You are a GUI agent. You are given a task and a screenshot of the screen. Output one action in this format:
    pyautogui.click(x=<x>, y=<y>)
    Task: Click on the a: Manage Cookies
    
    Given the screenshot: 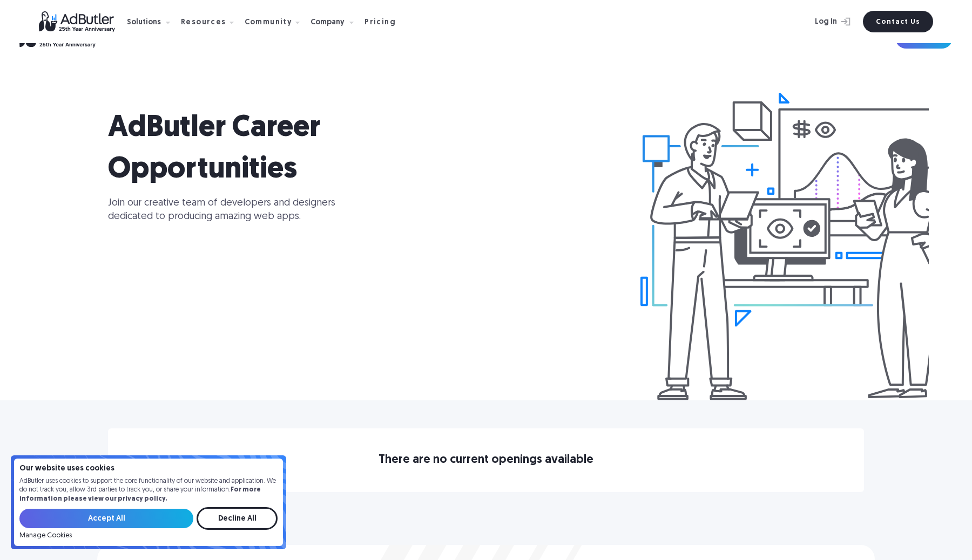 What is the action you would take?
    pyautogui.click(x=45, y=535)
    